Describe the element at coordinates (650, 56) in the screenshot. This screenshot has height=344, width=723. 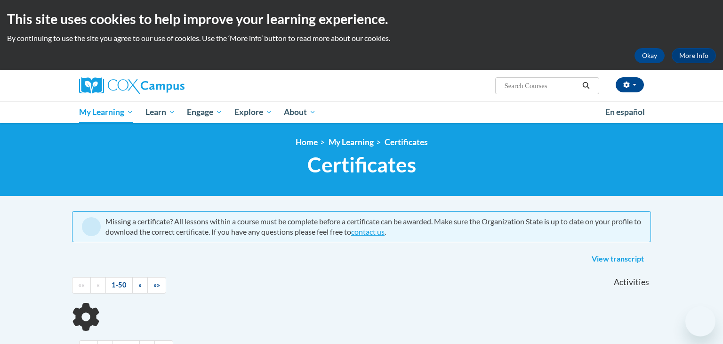
I see `button: Okay` at that location.